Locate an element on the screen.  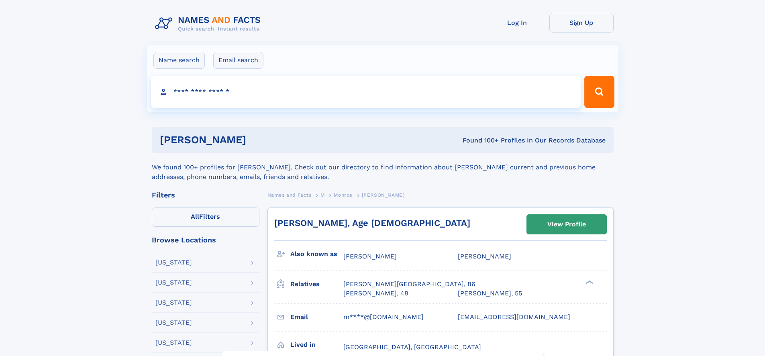
div: Browse Locations is located at coordinates (205, 240).